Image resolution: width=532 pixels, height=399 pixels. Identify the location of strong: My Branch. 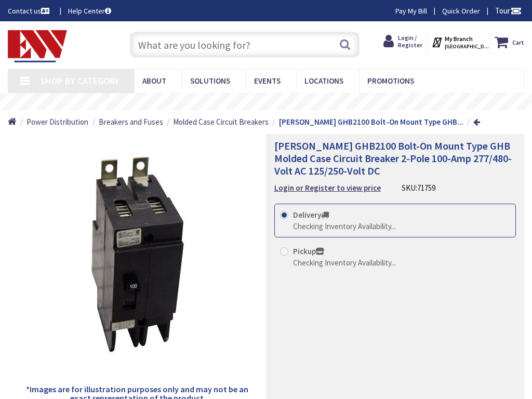
(459, 38).